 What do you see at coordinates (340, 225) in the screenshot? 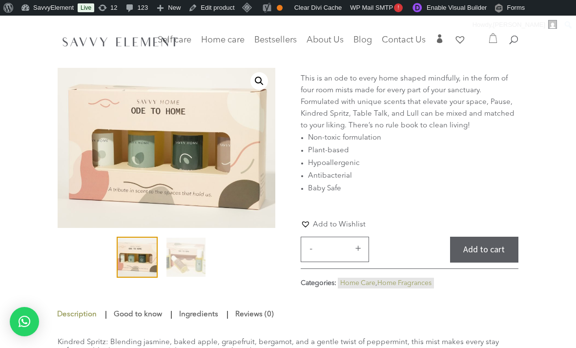
I see `span: Add to Wishlist` at bounding box center [340, 225].